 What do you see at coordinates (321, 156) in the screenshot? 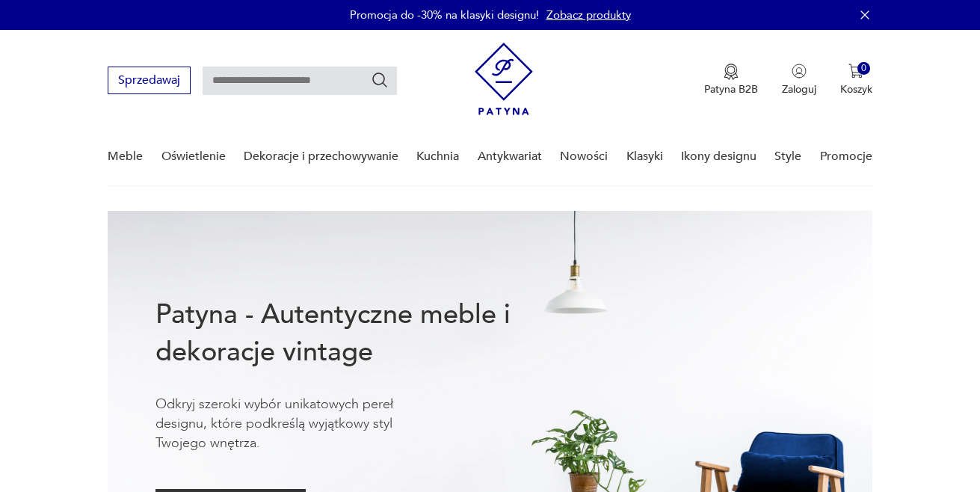
I see `a: Dekoracje i przechowywanie` at bounding box center [321, 156].